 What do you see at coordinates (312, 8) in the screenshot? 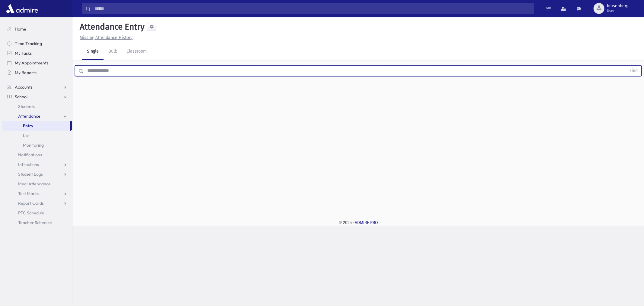
I see `input: Search` at bounding box center [312, 8].